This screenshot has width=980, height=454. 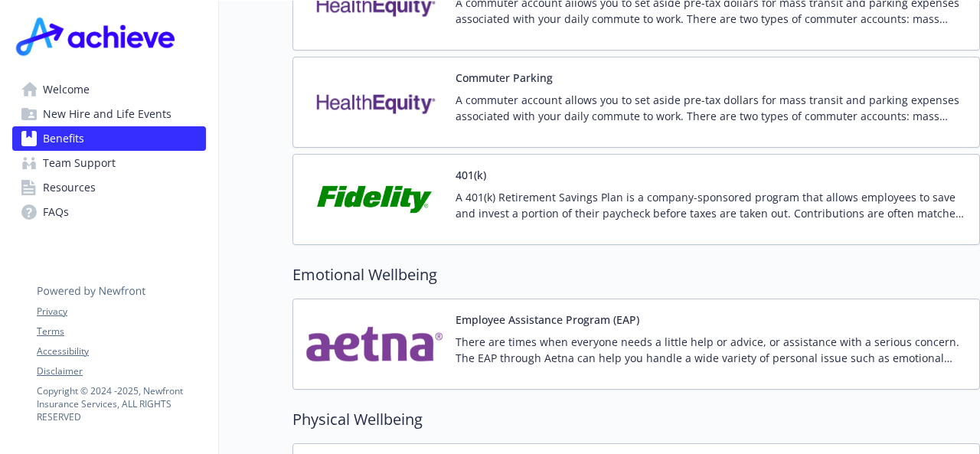 What do you see at coordinates (374, 199) in the screenshot?
I see `img: Fidelity Investments carrier logo` at bounding box center [374, 199].